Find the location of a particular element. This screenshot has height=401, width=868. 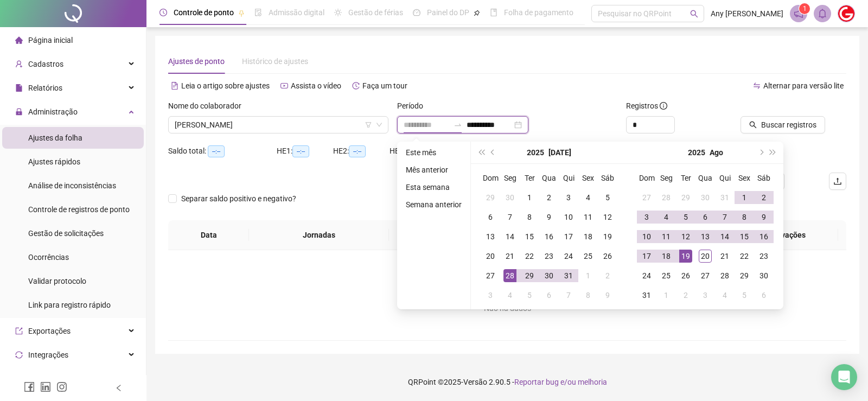

span: youtube is located at coordinates (284, 86).